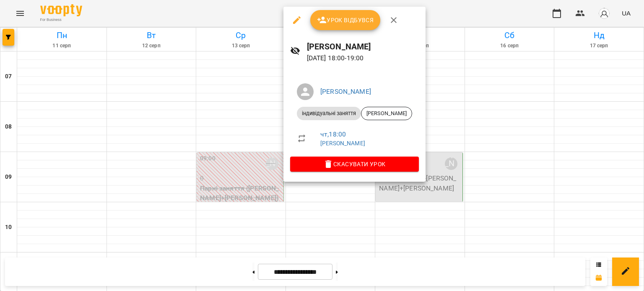 This screenshot has width=644, height=291. What do you see at coordinates (354, 164) in the screenshot?
I see `span: Скасувати Урок` at bounding box center [354, 164].